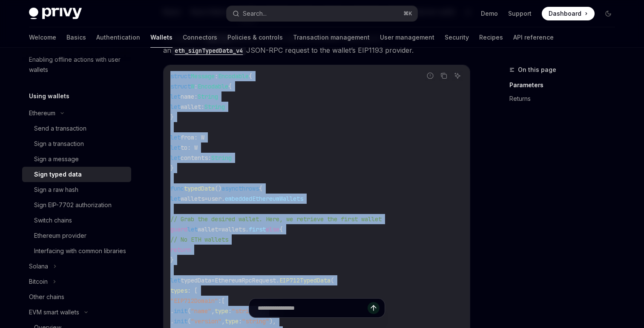 The width and height of the screenshot is (644, 328). What do you see at coordinates (76, 128) in the screenshot?
I see `a: Send a transaction` at bounding box center [76, 128].